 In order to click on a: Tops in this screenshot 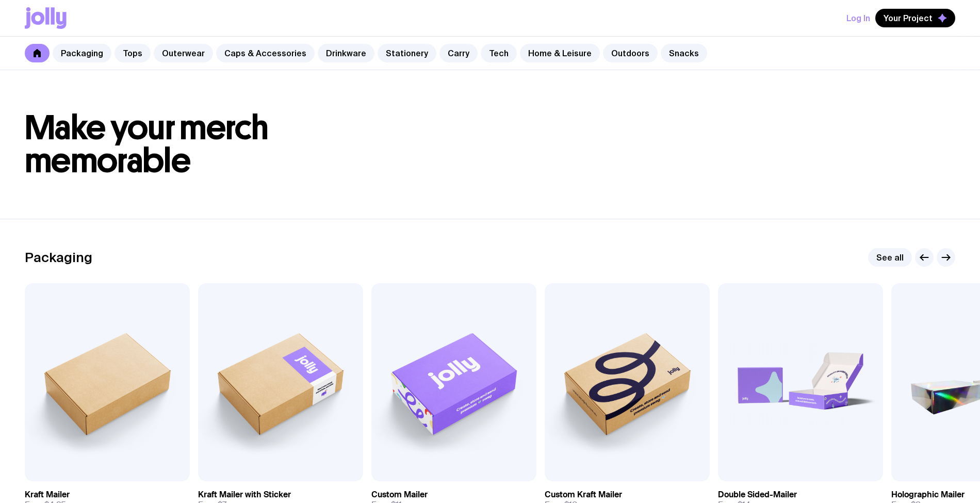, I will do `click(133, 53)`.